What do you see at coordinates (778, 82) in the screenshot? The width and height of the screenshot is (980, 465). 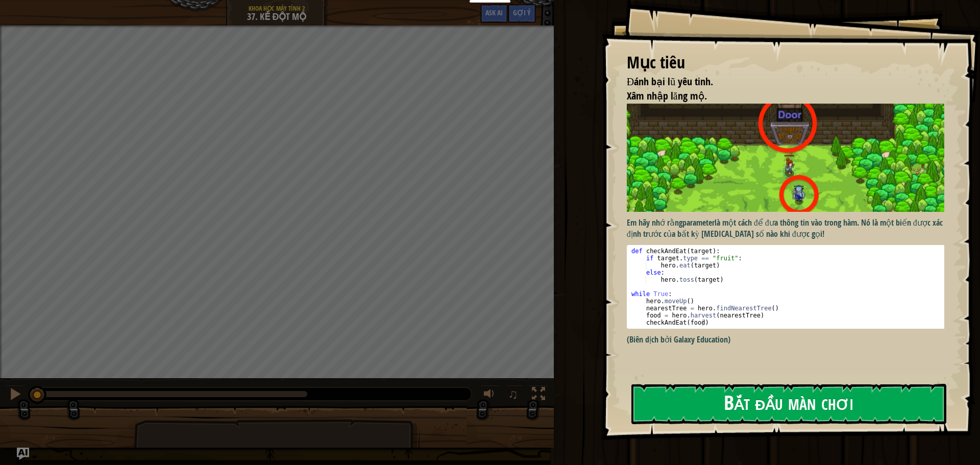 I see `li: Đánh bại lũ yêu tinh.` at bounding box center [778, 82].